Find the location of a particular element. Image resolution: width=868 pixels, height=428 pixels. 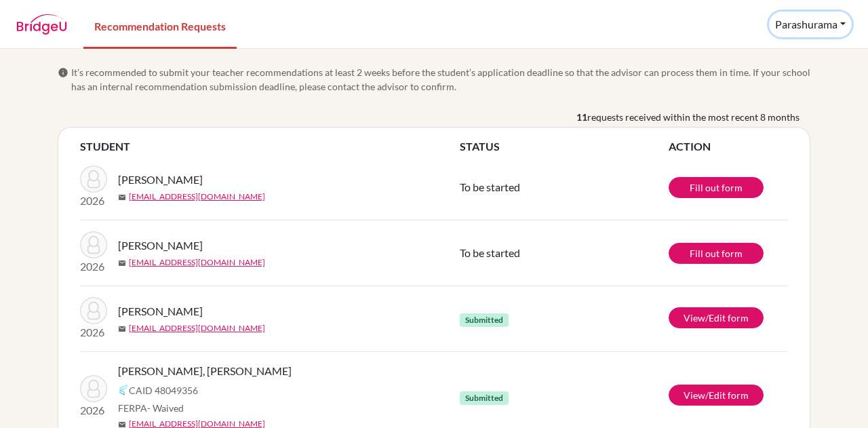

span: requests received within the most recent 8 months is located at coordinates (693, 117).